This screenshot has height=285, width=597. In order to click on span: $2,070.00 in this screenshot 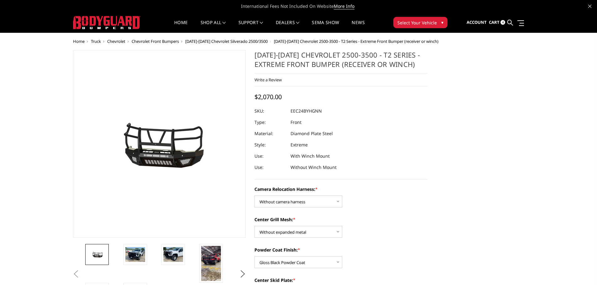, I will do `click(268, 97)`.